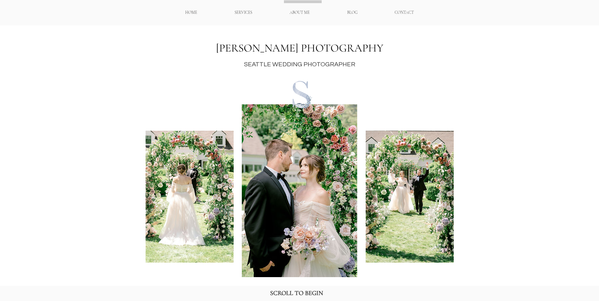 This screenshot has width=599, height=301. Describe the element at coordinates (191, 13) in the screenshot. I see `p: HOME` at that location.